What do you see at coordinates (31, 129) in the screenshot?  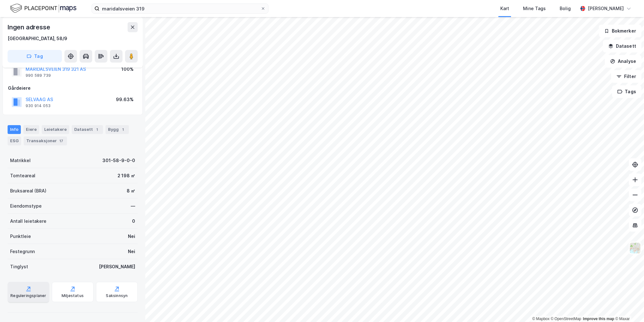 I see `div: Eiere` at bounding box center [31, 129].